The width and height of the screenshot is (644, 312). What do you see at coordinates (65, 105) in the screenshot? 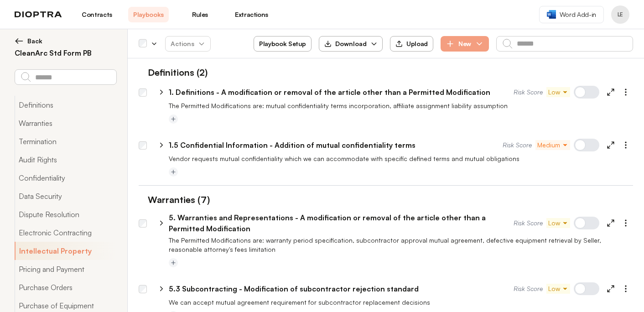
I see `button: Definitions` at bounding box center [65, 105].